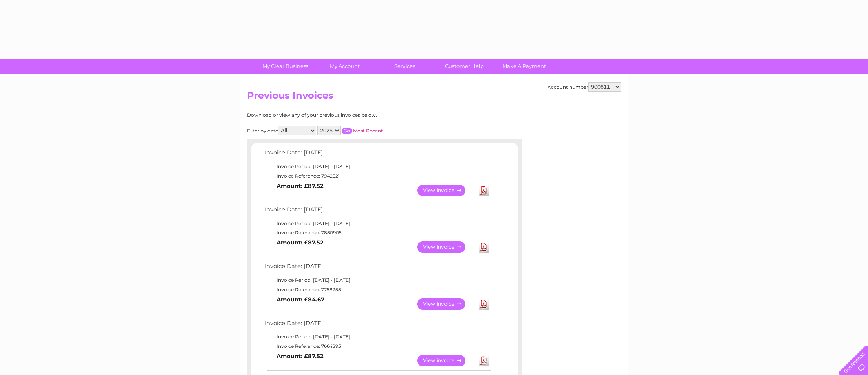  I want to click on b: Amount: £84.67, so click(300, 299).